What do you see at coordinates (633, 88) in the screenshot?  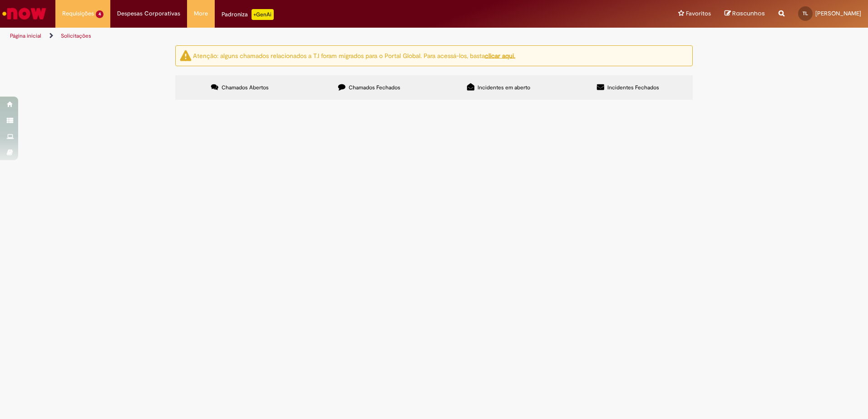 I see `span: Incidentes Fechados` at bounding box center [633, 88].